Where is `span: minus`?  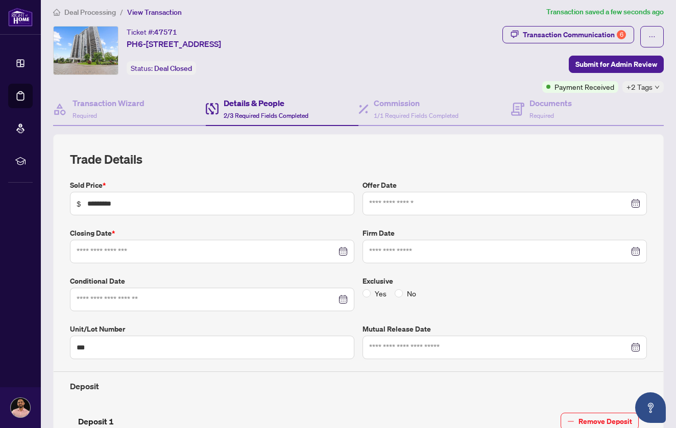 span: minus is located at coordinates (571, 422).